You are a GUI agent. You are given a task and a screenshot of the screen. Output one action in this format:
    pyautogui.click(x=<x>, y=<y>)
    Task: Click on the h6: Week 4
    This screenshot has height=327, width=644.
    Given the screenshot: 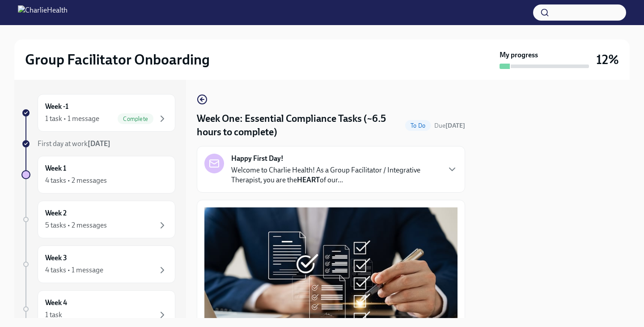 What is the action you would take?
    pyautogui.click(x=56, y=302)
    